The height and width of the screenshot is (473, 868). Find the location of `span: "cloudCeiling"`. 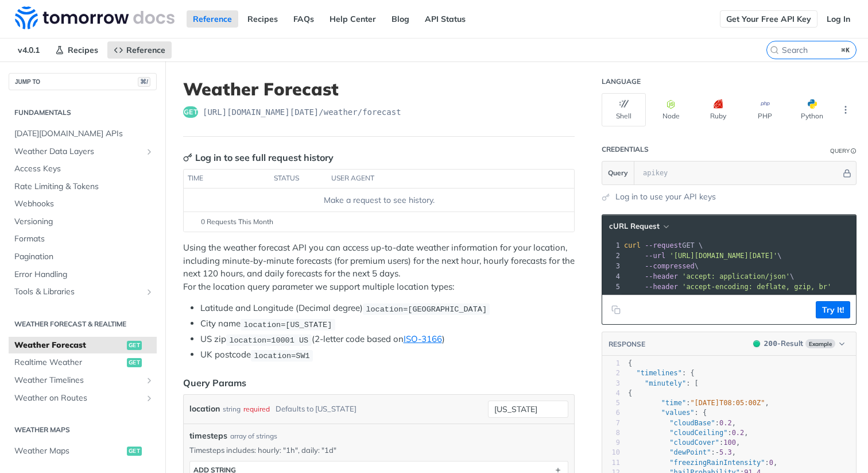

span: "cloudCeiling" is located at coordinates (698, 433).